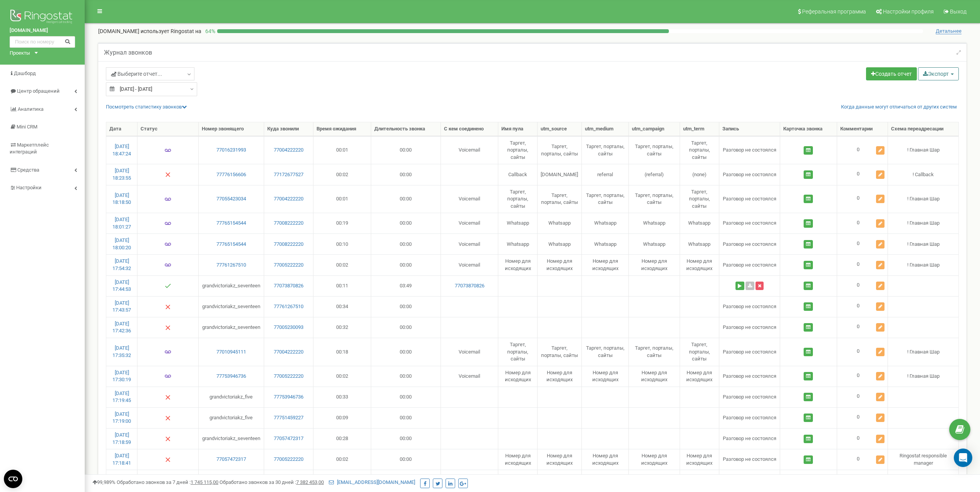  I want to click on span: 99,989%, so click(104, 482).